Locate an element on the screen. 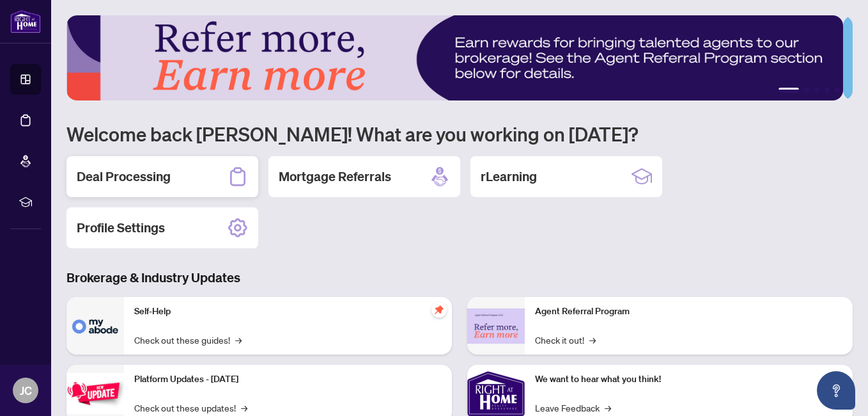  button: 2 is located at coordinates (806, 90).